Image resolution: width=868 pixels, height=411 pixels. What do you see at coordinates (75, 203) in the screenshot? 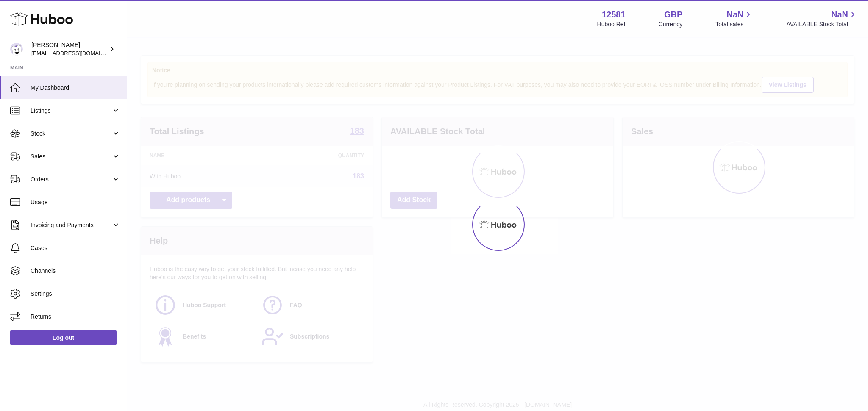
I see `span: Usage` at bounding box center [75, 203].